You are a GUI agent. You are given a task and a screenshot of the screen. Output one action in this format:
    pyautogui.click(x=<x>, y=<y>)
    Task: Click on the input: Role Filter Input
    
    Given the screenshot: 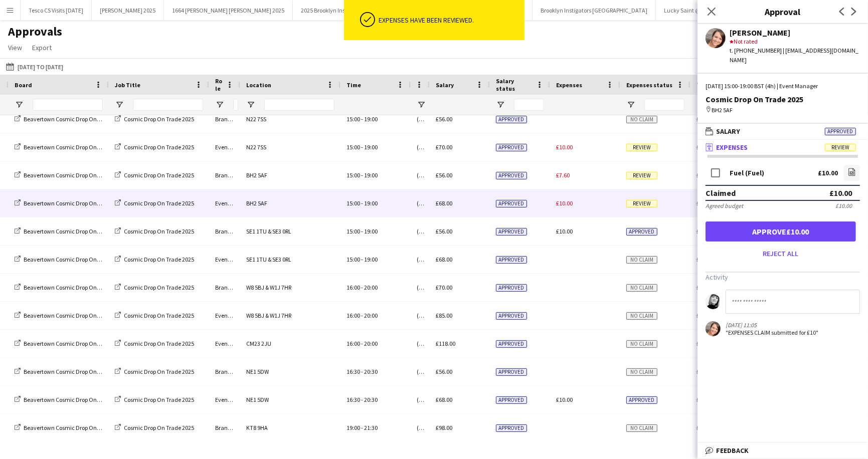 What is the action you would take?
    pyautogui.click(x=235, y=105)
    